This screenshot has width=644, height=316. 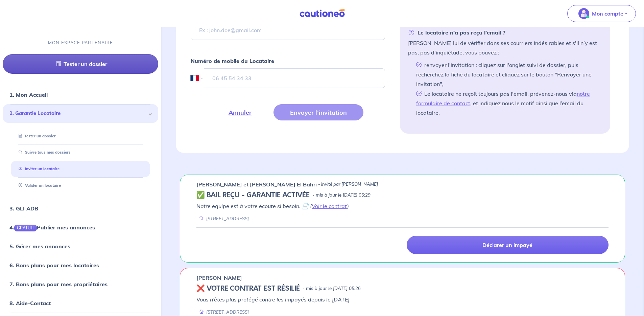 I want to click on a: 6. Bons plans pour mes locataires, so click(x=54, y=265).